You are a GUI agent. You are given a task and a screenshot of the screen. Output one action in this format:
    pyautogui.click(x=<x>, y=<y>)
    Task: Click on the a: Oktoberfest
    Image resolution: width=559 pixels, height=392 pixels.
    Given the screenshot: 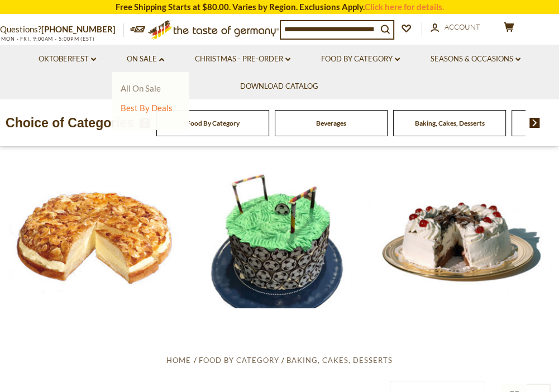 What is the action you would take?
    pyautogui.click(x=67, y=59)
    